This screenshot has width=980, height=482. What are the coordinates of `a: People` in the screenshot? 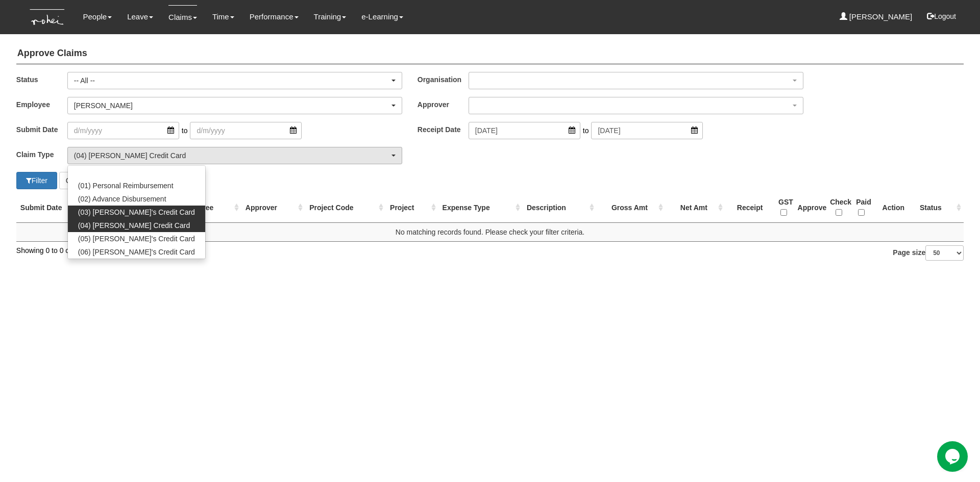 It's located at (97, 17).